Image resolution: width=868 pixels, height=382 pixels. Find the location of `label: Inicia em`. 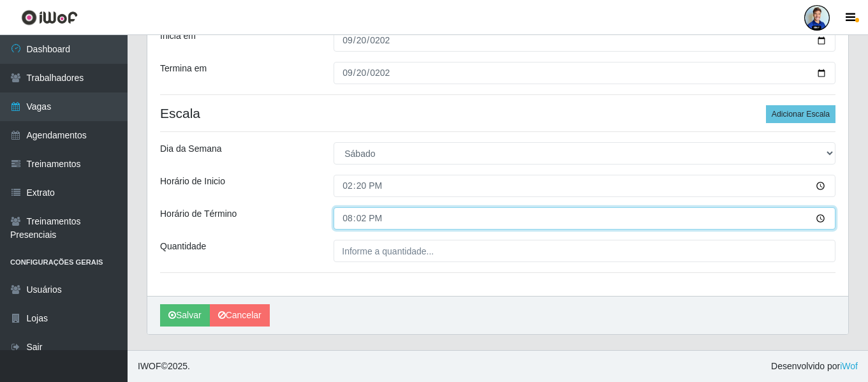

label: Inicia em is located at coordinates (178, 36).